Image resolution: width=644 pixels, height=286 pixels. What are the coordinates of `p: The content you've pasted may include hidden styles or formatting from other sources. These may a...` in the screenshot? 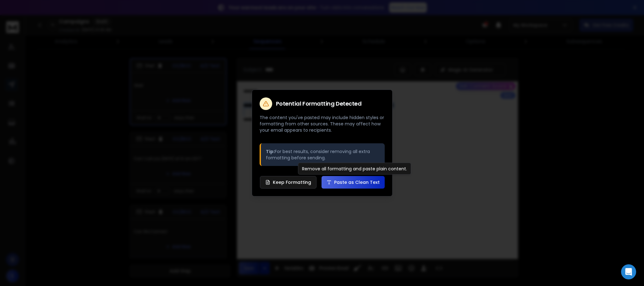 It's located at (322, 124).